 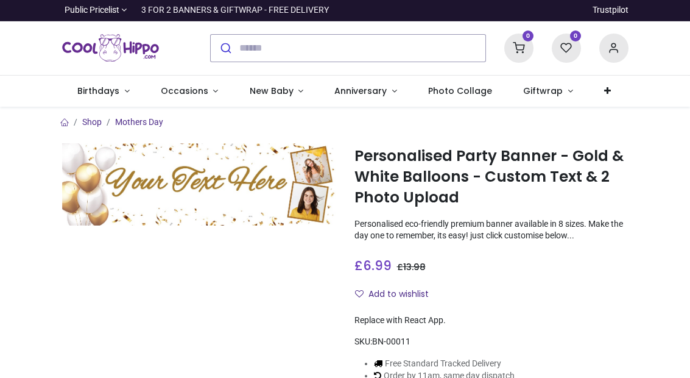 What do you see at coordinates (492, 177) in the screenshot?
I see `h1: Personalised Party Banner - Gold & White Balloons - Custom Text & 2 Photo Upload` at bounding box center [492, 177].